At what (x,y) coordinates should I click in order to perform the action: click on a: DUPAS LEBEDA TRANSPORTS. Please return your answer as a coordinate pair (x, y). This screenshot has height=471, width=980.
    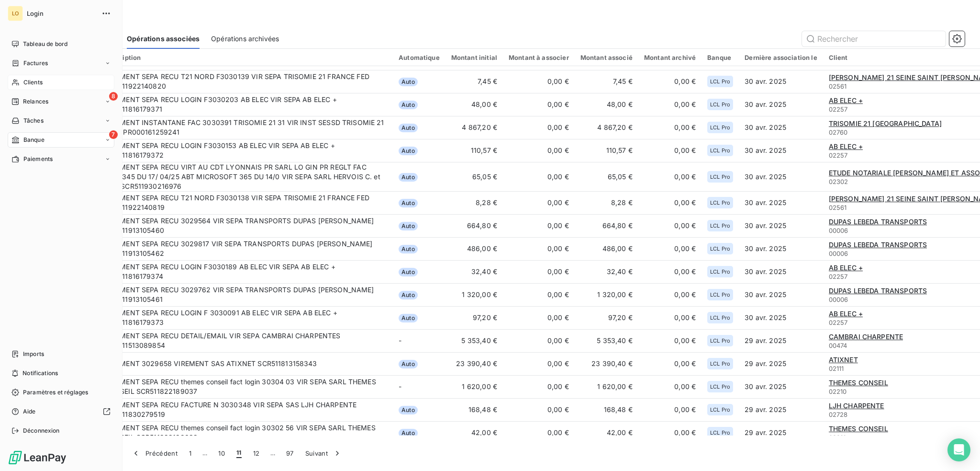
    Looking at the image, I should click on (878, 245).